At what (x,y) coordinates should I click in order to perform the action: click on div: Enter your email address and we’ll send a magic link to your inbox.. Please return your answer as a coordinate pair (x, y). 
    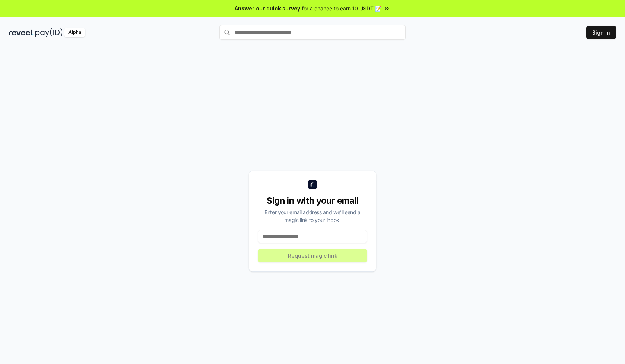
    Looking at the image, I should click on (312, 216).